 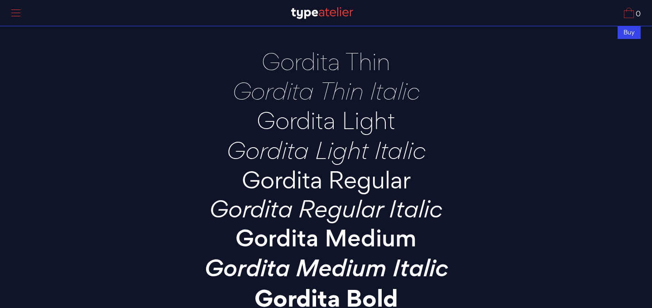 What do you see at coordinates (326, 150) in the screenshot?
I see `p: Gordita Light Italic` at bounding box center [326, 150].